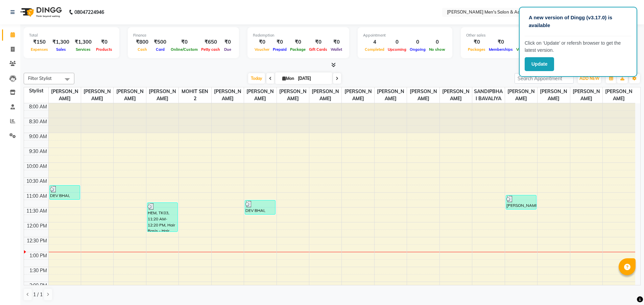 The image size is (644, 305). Describe the element at coordinates (298, 35) in the screenshot. I see `div: Redemption` at that location.